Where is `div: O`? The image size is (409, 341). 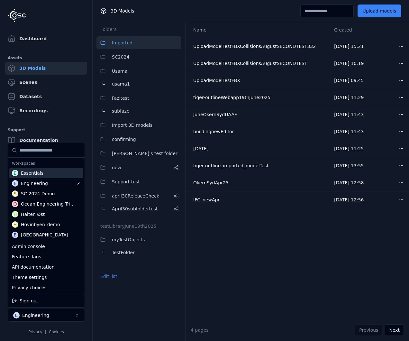
div: O is located at coordinates (15, 204).